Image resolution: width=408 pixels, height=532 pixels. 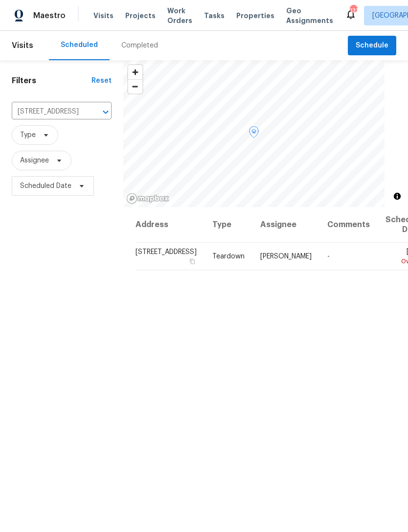 I want to click on button: Copy Address, so click(x=192, y=261).